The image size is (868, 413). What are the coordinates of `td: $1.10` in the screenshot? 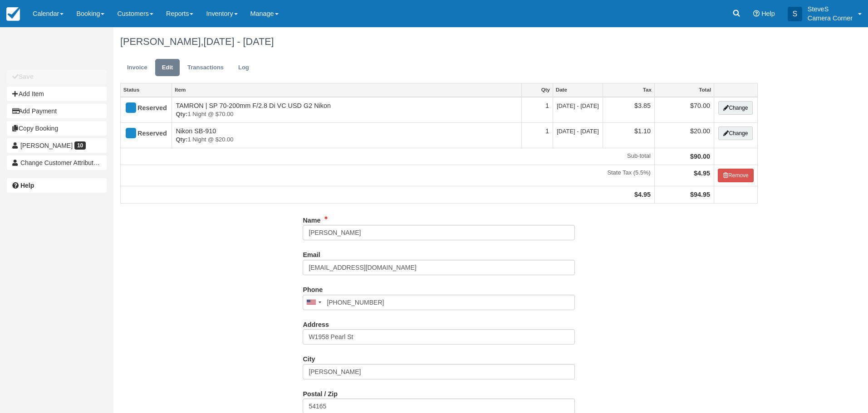 It's located at (628, 135).